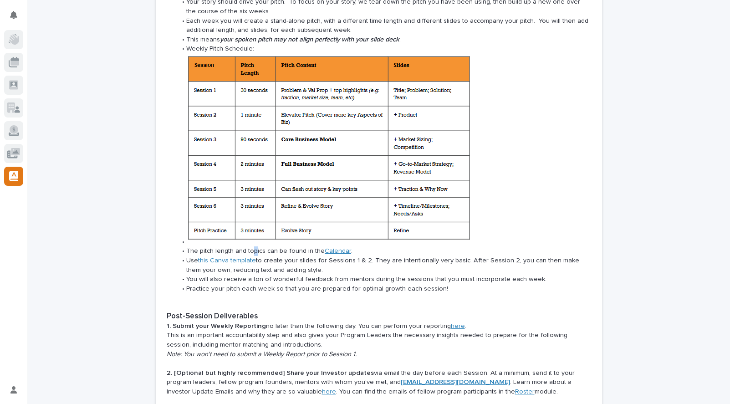 Image resolution: width=730 pixels, height=404 pixels. I want to click on a: Calendar, so click(338, 251).